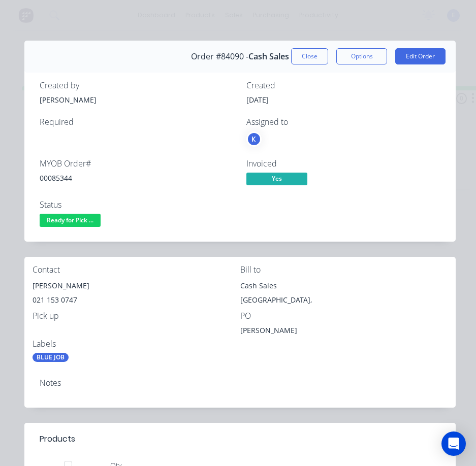 The image size is (476, 466). Describe the element at coordinates (57, 439) in the screenshot. I see `div: Products` at that location.